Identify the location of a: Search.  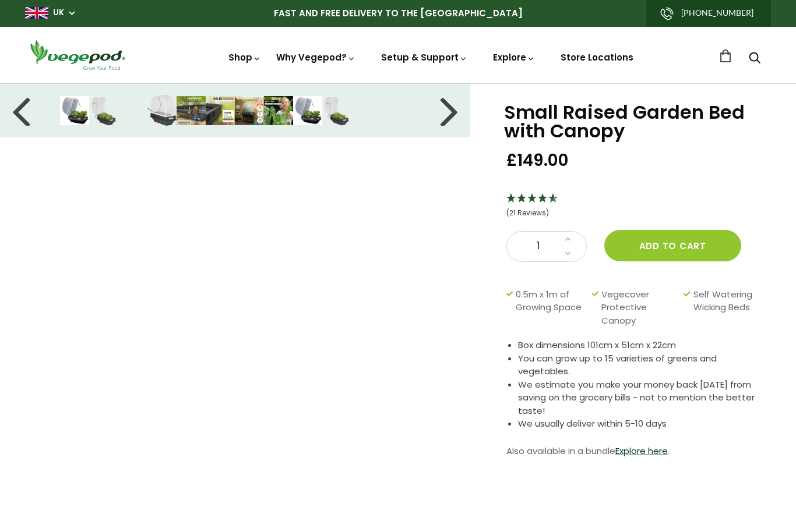
(755, 59).